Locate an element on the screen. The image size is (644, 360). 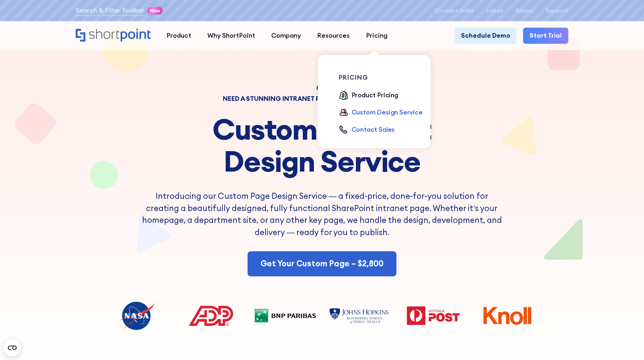
p: Contact Sales is located at coordinates (454, 11).